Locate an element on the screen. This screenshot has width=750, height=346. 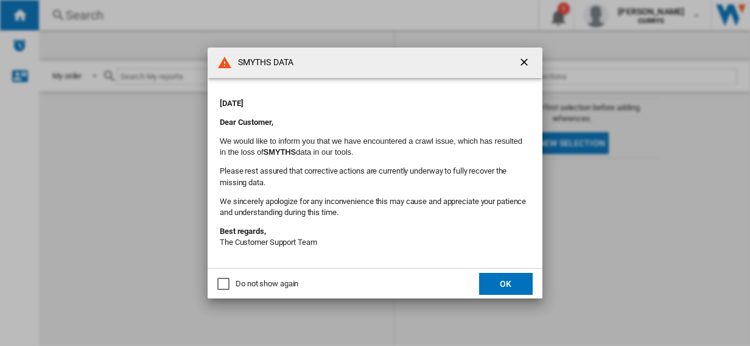
h4: SMYTHS DATA is located at coordinates (262, 63).